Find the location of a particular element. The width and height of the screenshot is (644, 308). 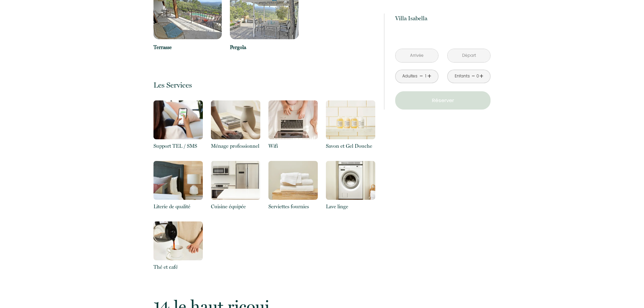

p: Literie de qualité is located at coordinates (178, 207).